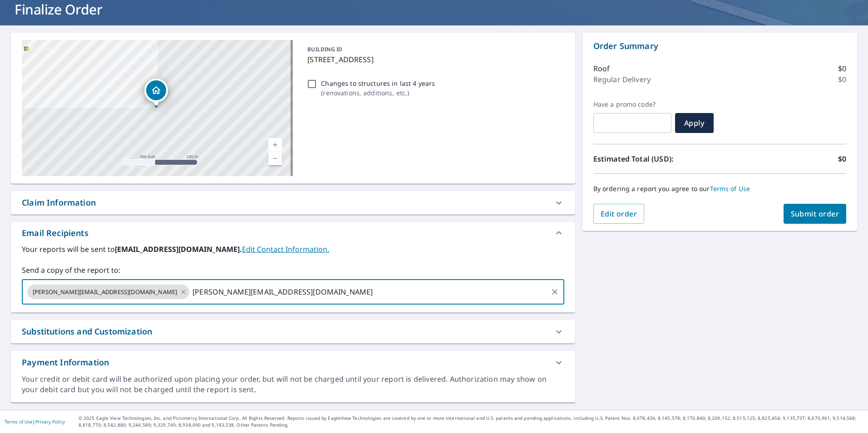 This screenshot has width=868, height=433. Describe the element at coordinates (720, 189) in the screenshot. I see `p: By ordering a report you agree to our` at that location.